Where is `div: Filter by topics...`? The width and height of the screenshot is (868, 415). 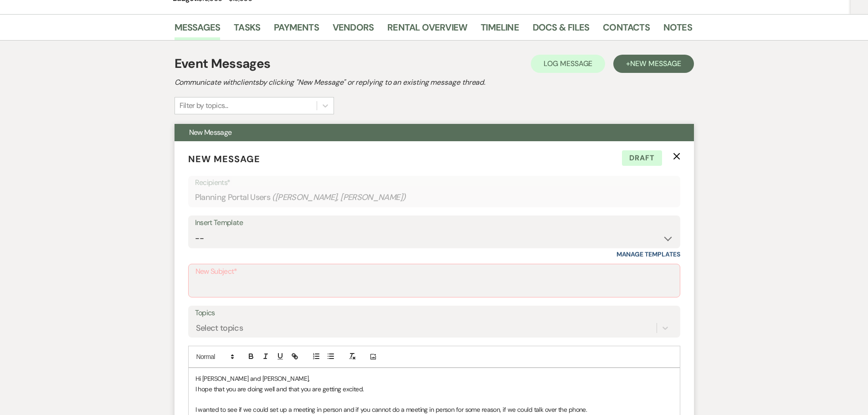
div: Filter by topics... is located at coordinates (204, 106).